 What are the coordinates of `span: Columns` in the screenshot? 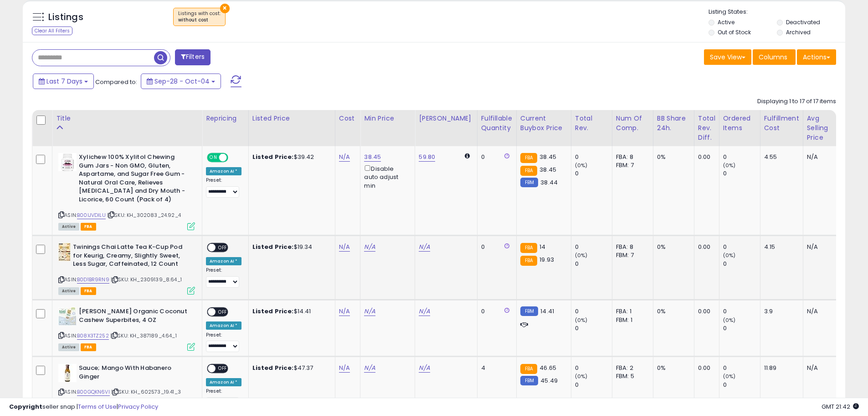 It's located at (773, 57).